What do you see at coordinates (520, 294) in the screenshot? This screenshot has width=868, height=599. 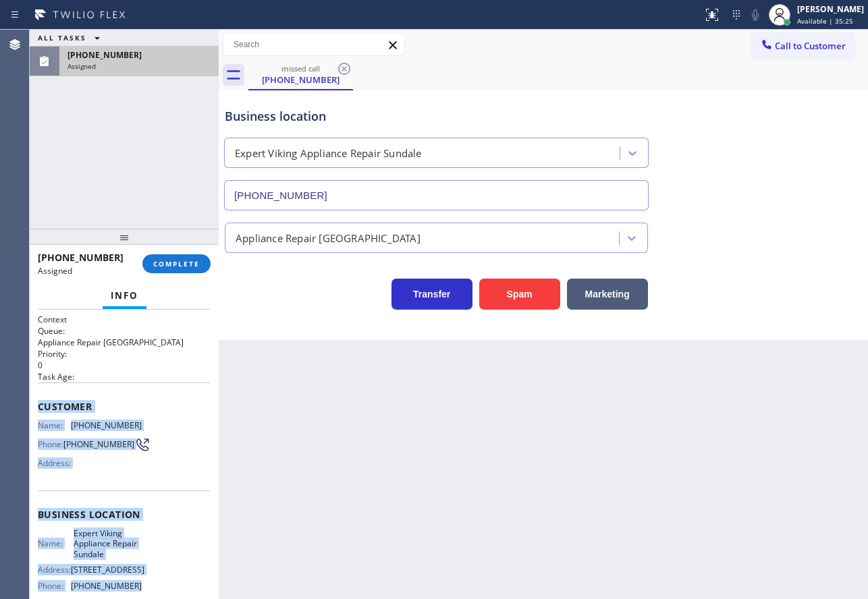 I see `button: Spam` at bounding box center [520, 294].